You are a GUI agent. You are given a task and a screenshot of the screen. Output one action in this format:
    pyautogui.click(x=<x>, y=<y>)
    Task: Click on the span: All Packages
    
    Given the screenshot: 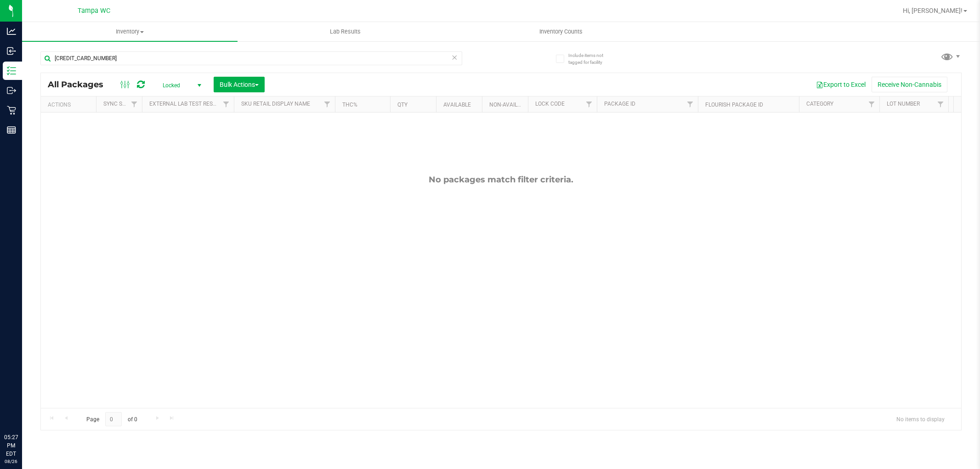 What is the action you would take?
    pyautogui.click(x=80, y=84)
    